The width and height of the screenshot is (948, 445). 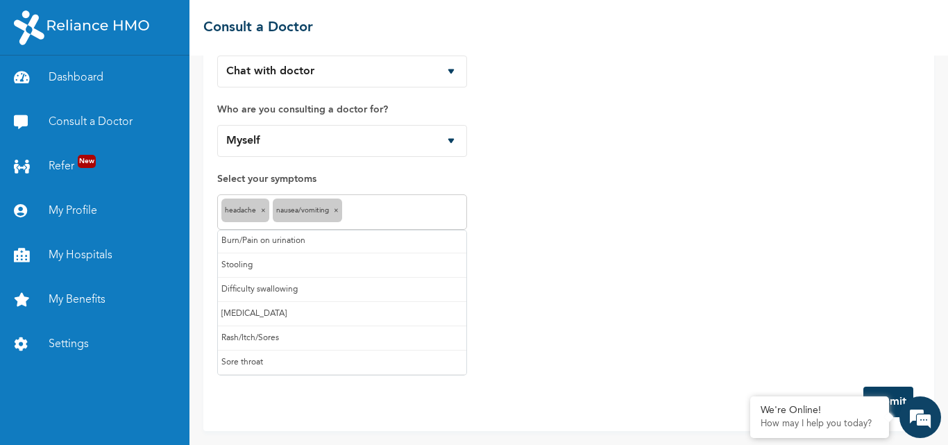 I want to click on div: Nausea/Vomiting, so click(x=307, y=210).